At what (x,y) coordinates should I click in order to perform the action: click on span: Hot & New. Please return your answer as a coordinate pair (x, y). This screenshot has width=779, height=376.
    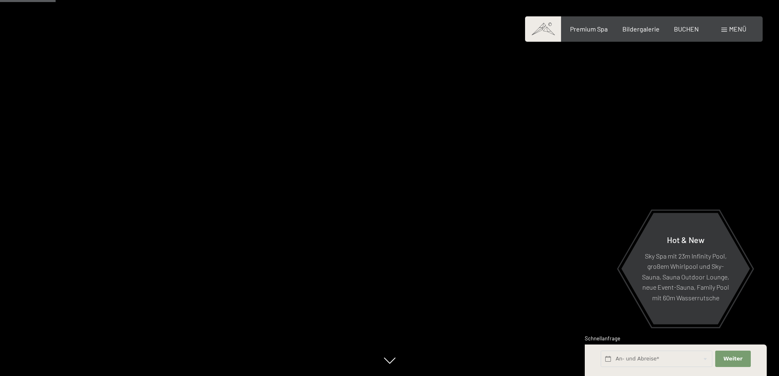
    Looking at the image, I should click on (686, 239).